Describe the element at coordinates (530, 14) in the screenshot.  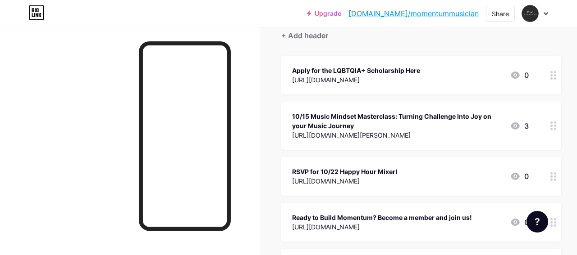
I see `img: momentummusician` at that location.